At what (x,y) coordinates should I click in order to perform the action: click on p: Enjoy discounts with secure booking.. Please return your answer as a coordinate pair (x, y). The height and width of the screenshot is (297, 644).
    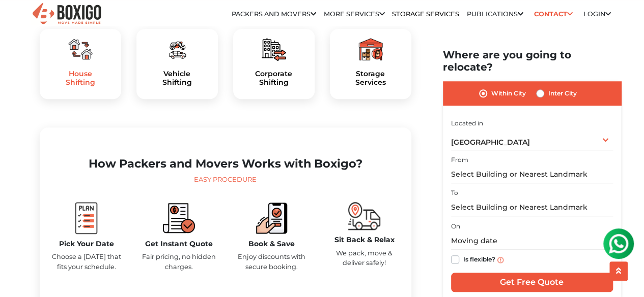
    Looking at the image, I should click on (271, 261).